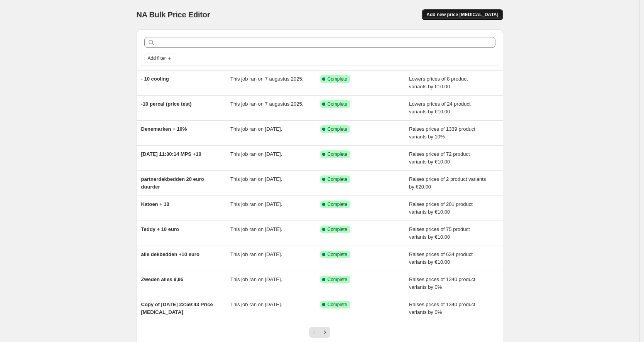 This screenshot has height=342, width=644. What do you see at coordinates (160, 229) in the screenshot?
I see `span: Teddy + 10 euro` at bounding box center [160, 229].